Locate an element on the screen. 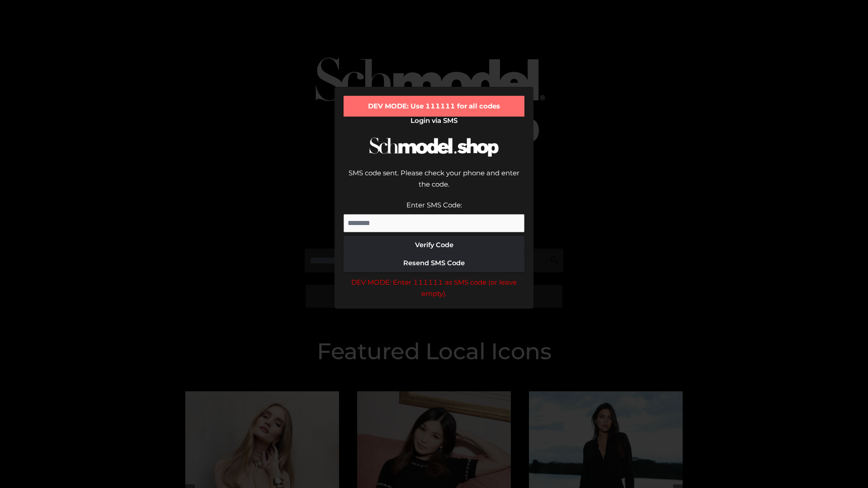 The height and width of the screenshot is (488, 868). button: Verify Code is located at coordinates (434, 245).